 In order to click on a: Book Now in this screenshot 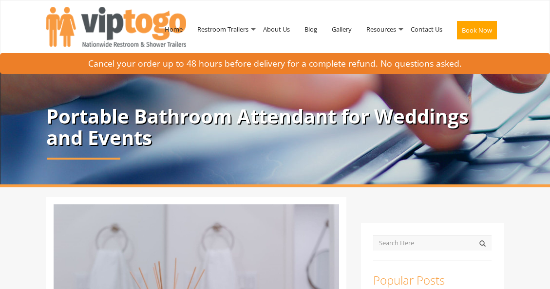, I will do `click(477, 32)`.